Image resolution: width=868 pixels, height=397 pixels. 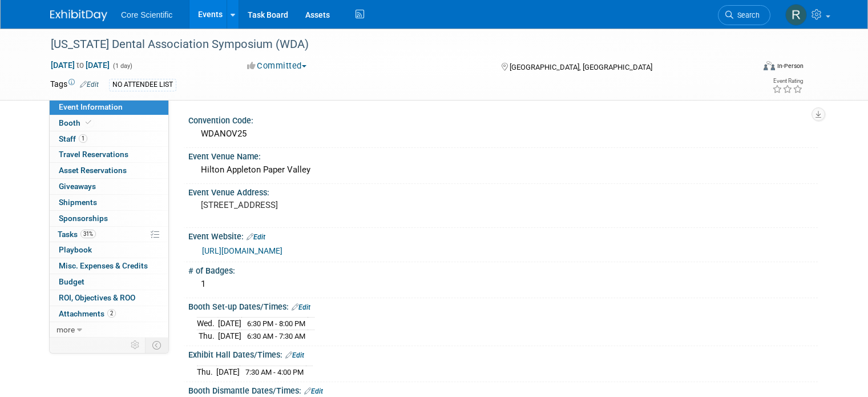 What do you see at coordinates (157, 345) in the screenshot?
I see `td: Toggle Event Tabs` at bounding box center [157, 345].